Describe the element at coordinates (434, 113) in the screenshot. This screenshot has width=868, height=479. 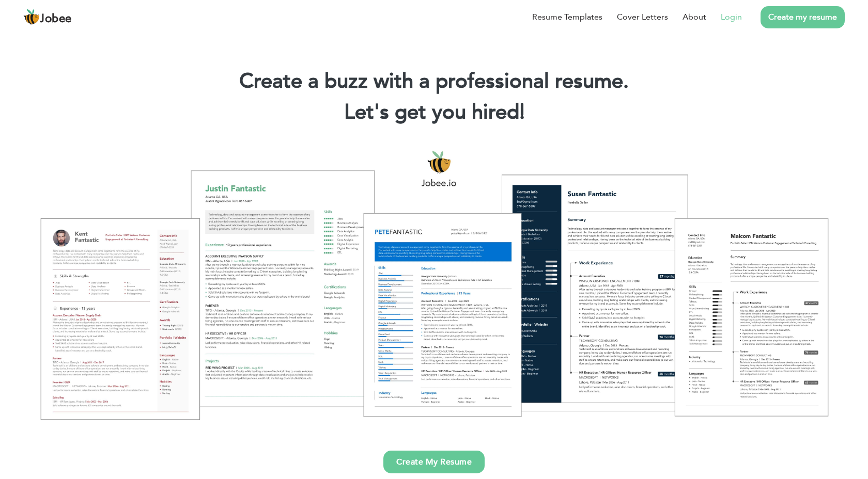
I see `h2: Let's` at that location.